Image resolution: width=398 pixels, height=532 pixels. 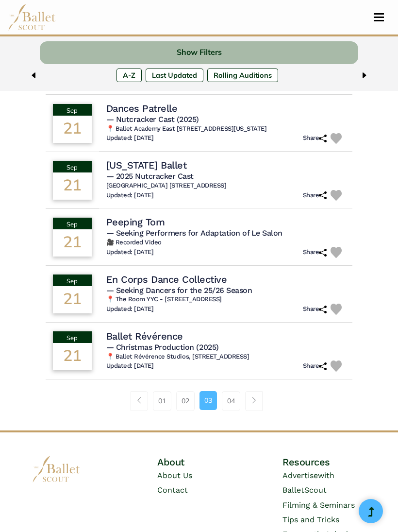 I want to click on h4: Ballet Révérence, so click(x=145, y=336).